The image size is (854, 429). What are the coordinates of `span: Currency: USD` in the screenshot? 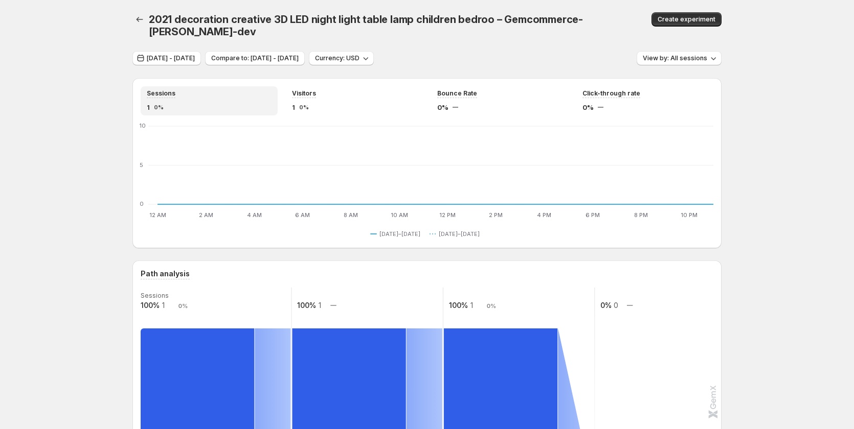 It's located at (337, 58).